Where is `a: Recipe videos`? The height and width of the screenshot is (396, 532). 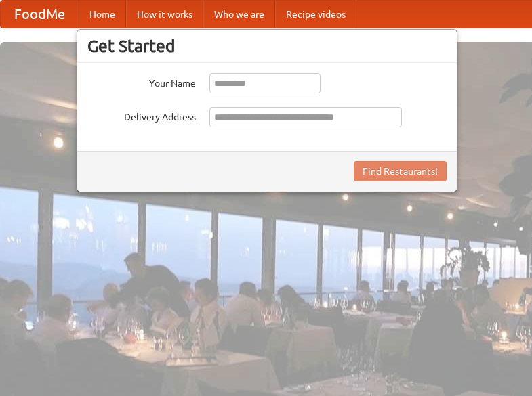 a: Recipe videos is located at coordinates (316, 14).